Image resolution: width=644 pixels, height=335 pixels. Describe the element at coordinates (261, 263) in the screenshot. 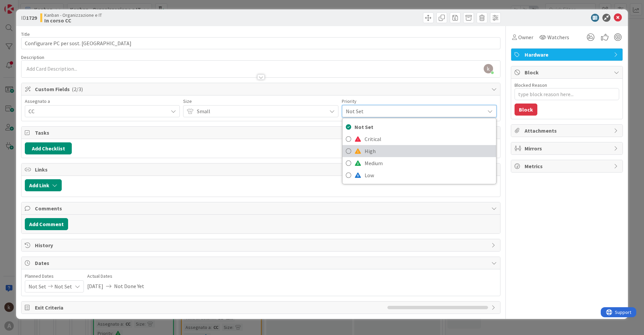

I see `span: Dates` at that location.